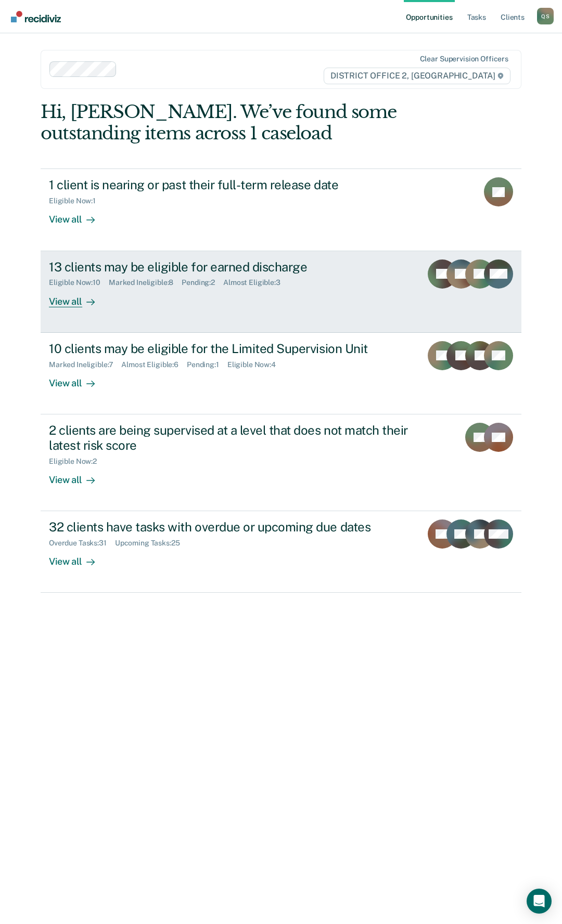  I want to click on div: 1 client is nearing or past their full-term release date, so click(232, 185).